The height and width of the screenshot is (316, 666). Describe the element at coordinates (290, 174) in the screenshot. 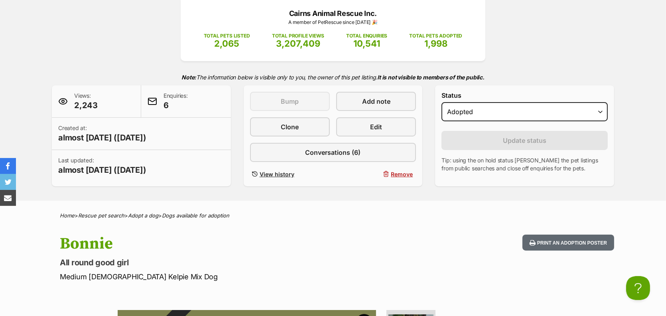

I see `a: View history` at that location.